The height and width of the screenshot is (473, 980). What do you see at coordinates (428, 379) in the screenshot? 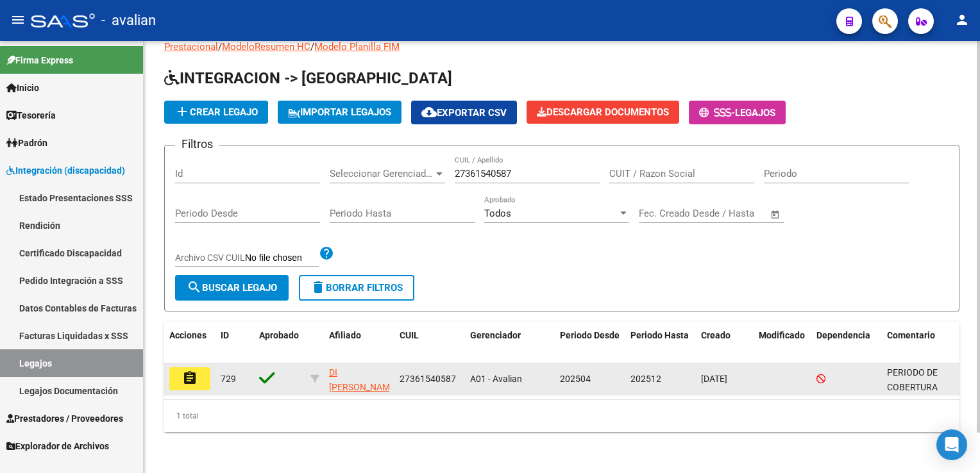
I see `span: 27361540587` at bounding box center [428, 379].